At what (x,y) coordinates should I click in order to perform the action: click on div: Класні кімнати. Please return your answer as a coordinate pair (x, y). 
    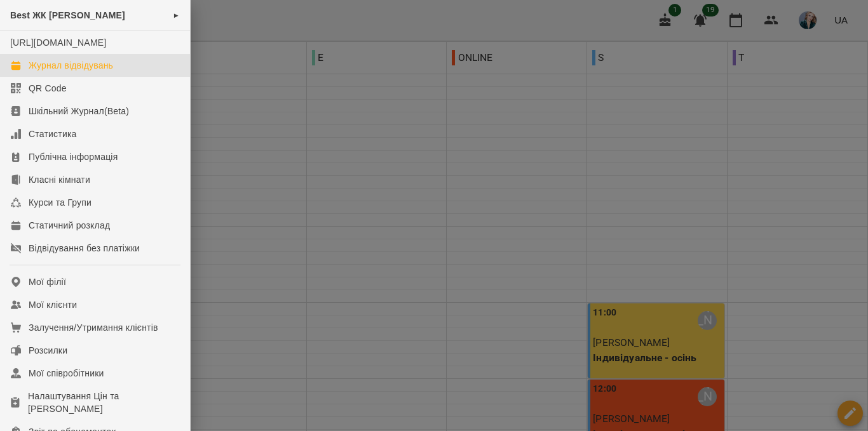
    Looking at the image, I should click on (59, 180).